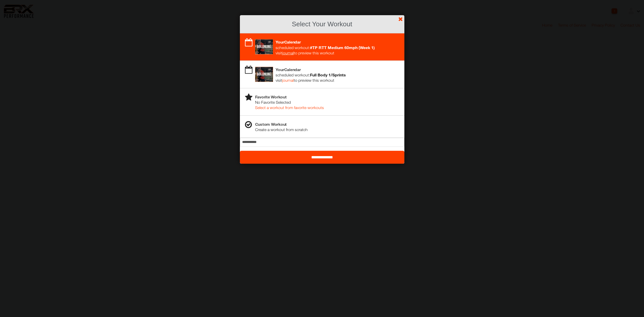  What do you see at coordinates (322, 24) in the screenshot?
I see `h2: Select Your Workout` at bounding box center [322, 24].